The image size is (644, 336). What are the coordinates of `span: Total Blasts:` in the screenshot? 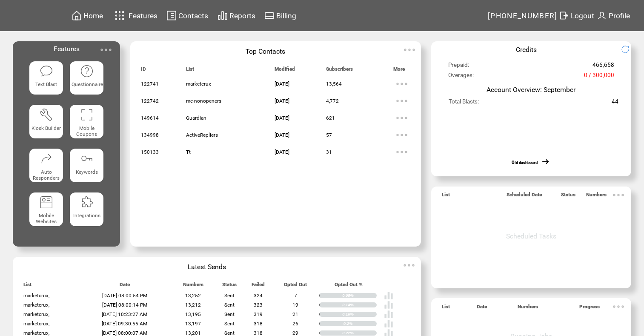 It's located at (463, 103).